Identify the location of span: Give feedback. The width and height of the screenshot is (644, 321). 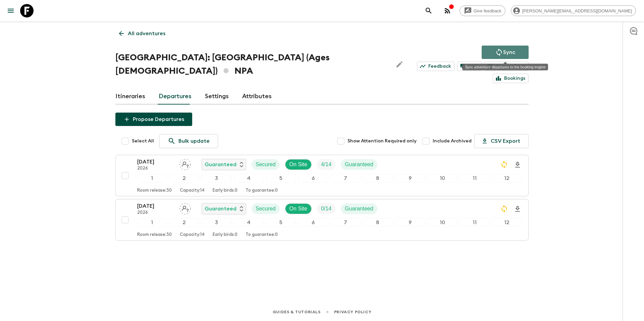
(487, 11).